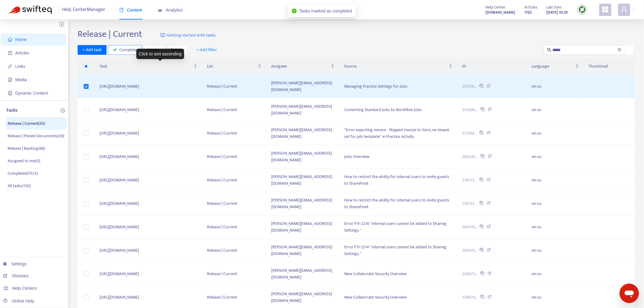 The image size is (644, 308). What do you see at coordinates (582, 9) in the screenshot?
I see `img: sync.dc5367851b00ba804db3.png` at bounding box center [582, 9].